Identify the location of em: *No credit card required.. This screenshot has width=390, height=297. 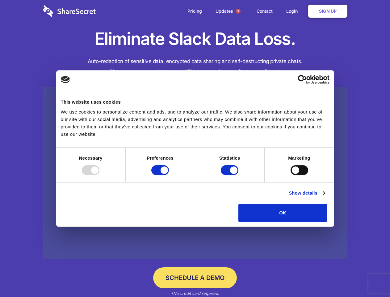
(195, 293).